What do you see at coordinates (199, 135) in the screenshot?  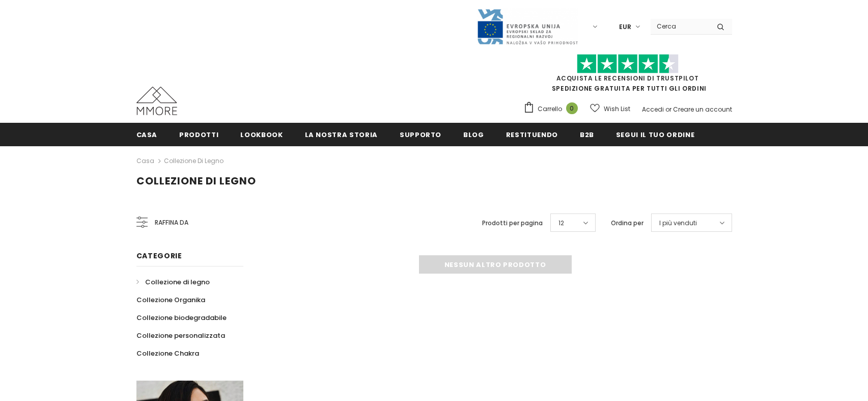 I see `span: Prodotti` at bounding box center [199, 135].